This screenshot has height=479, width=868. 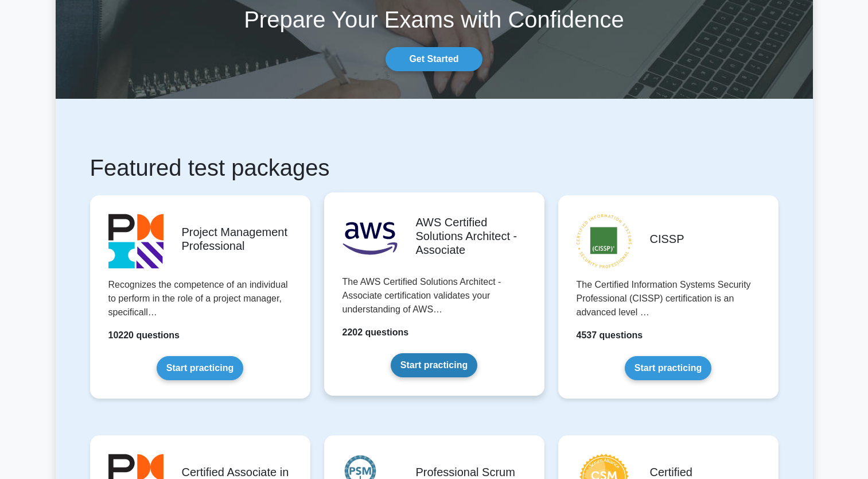 I want to click on a: Get Started, so click(x=434, y=59).